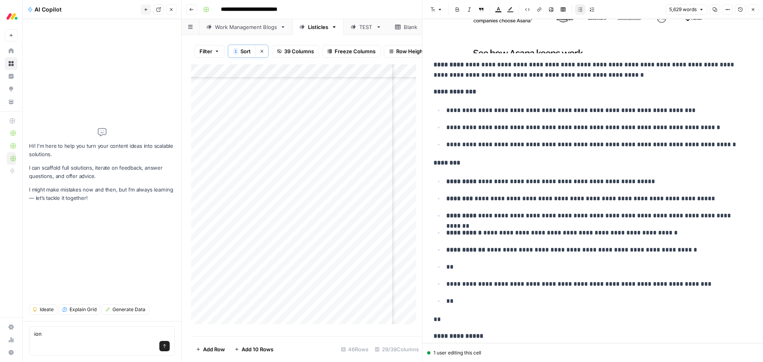 This screenshot has width=763, height=362. I want to click on a: Blank, so click(411, 27).